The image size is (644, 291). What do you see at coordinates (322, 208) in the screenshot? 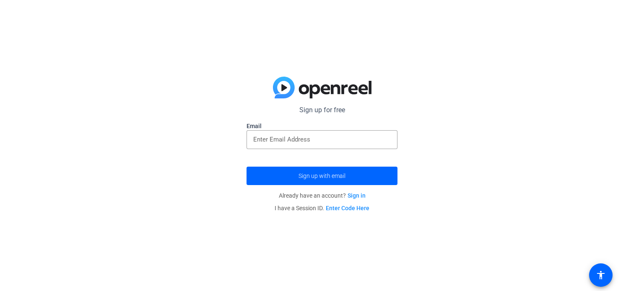
I see `span: I have a Session ID.` at bounding box center [322, 208].